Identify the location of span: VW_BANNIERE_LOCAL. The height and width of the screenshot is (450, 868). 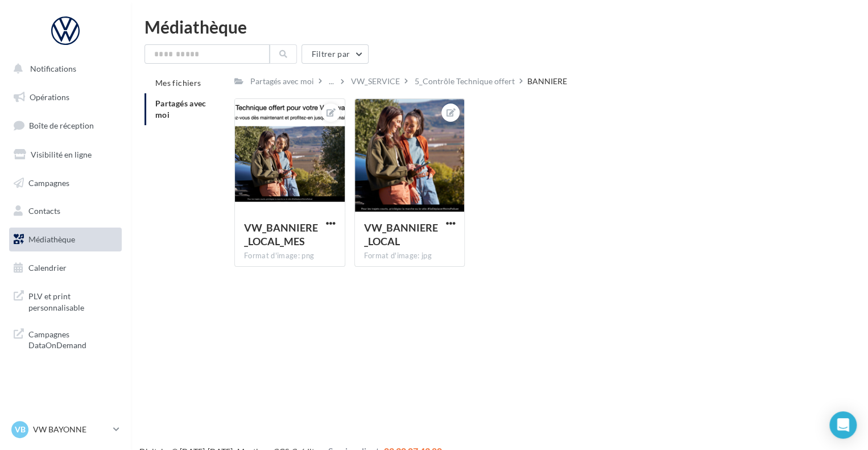
(401, 234).